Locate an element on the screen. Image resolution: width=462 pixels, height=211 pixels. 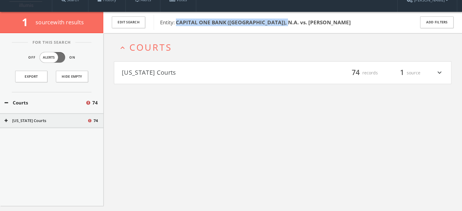
button: expand_lessCourts is located at coordinates (285, 47).